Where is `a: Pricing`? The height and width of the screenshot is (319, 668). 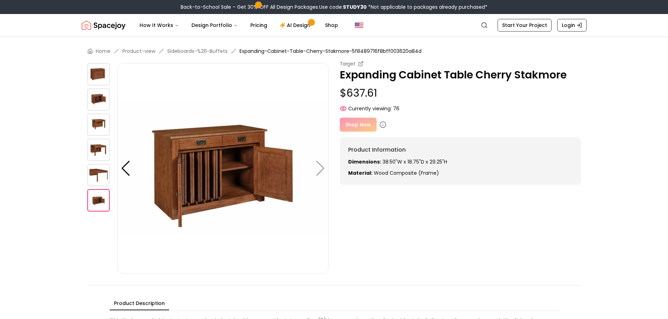
a: Pricing is located at coordinates (259, 25).